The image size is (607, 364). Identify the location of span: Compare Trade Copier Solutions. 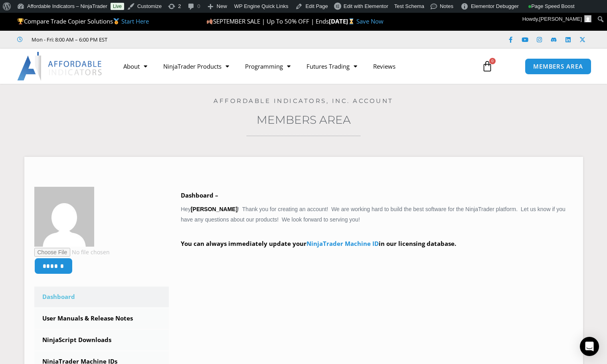
(83, 21).